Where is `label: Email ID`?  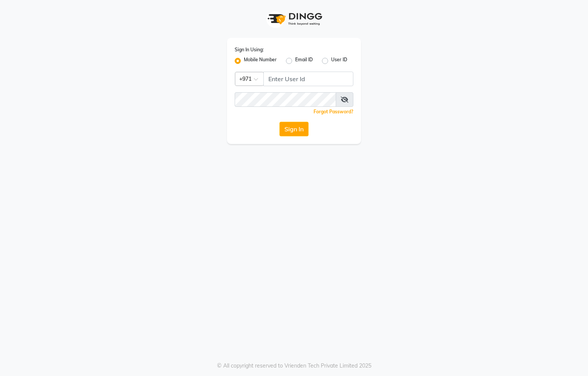 label: Email ID is located at coordinates (304, 61).